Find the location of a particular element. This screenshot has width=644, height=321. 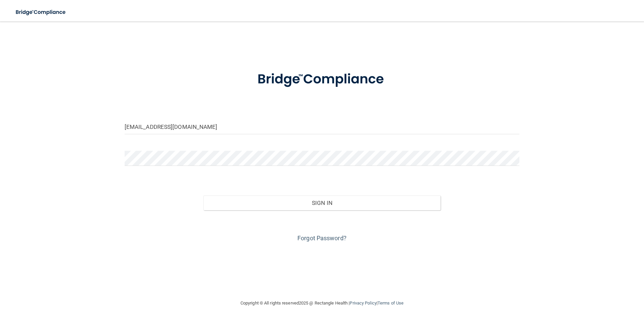

button: Sign In is located at coordinates (322, 203).